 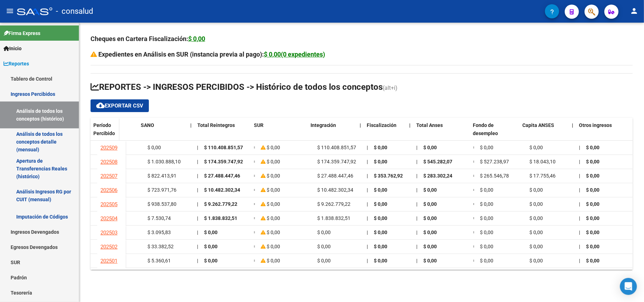 I want to click on span: Reportes, so click(x=16, y=64).